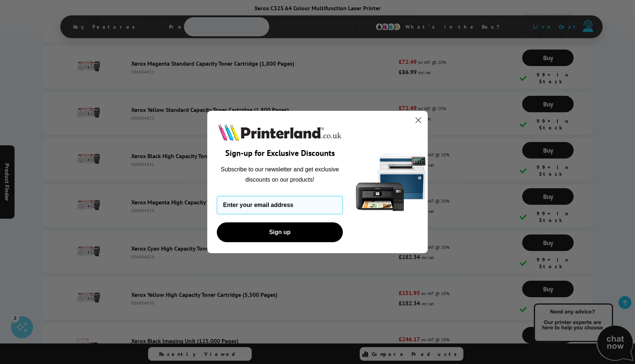 This screenshot has height=364, width=635. I want to click on span: Subscribe to our newsletter and get exclusive discounts on our products!, so click(280, 174).